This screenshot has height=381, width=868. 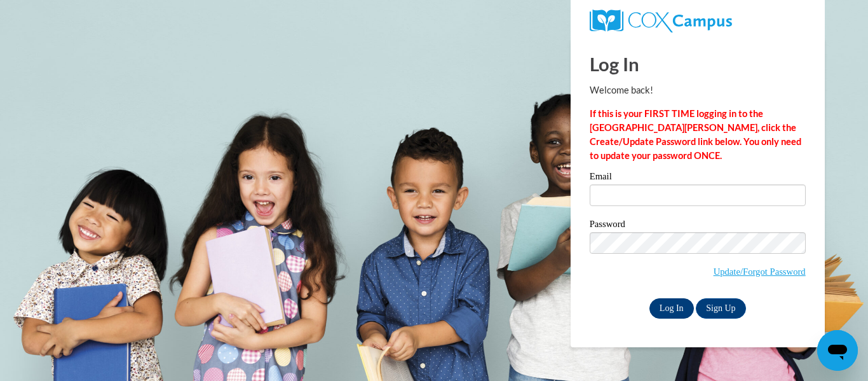 I want to click on a: Update/Forgot Password, so click(x=760, y=272).